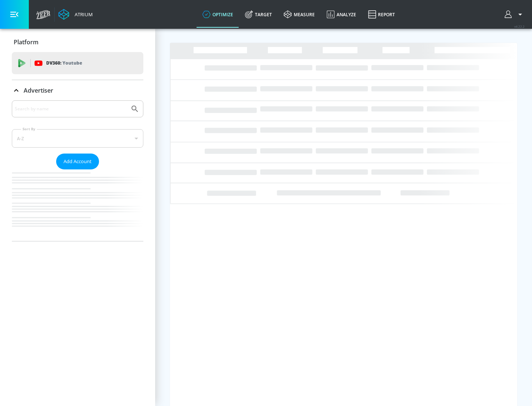 This screenshot has height=406, width=532. I want to click on input: Search by name, so click(71, 109).